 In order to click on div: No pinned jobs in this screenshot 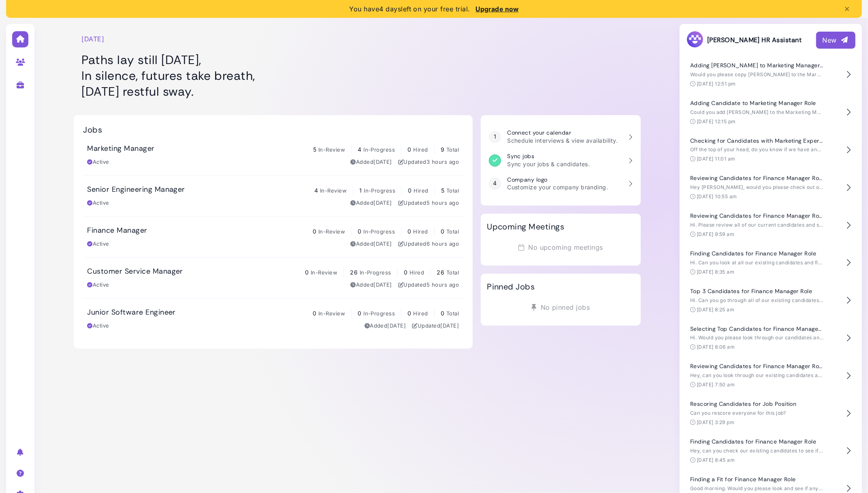, I will do `click(561, 307)`.